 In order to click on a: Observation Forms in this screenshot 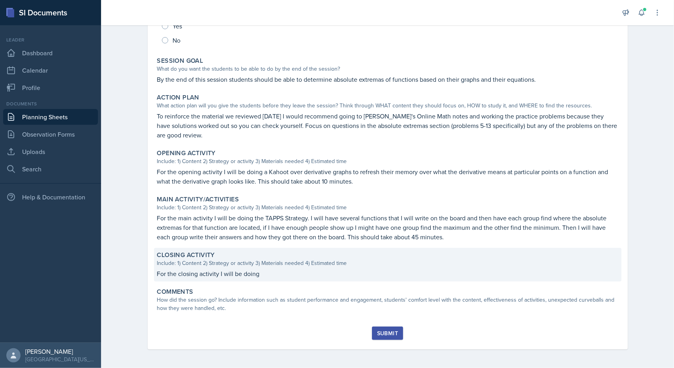, I will do `click(51, 134)`.